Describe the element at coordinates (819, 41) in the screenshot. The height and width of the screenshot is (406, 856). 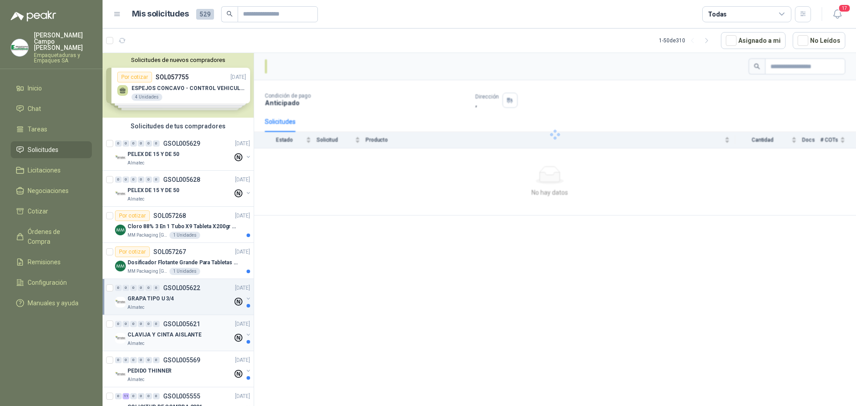
I see `button: No Leídos` at that location.